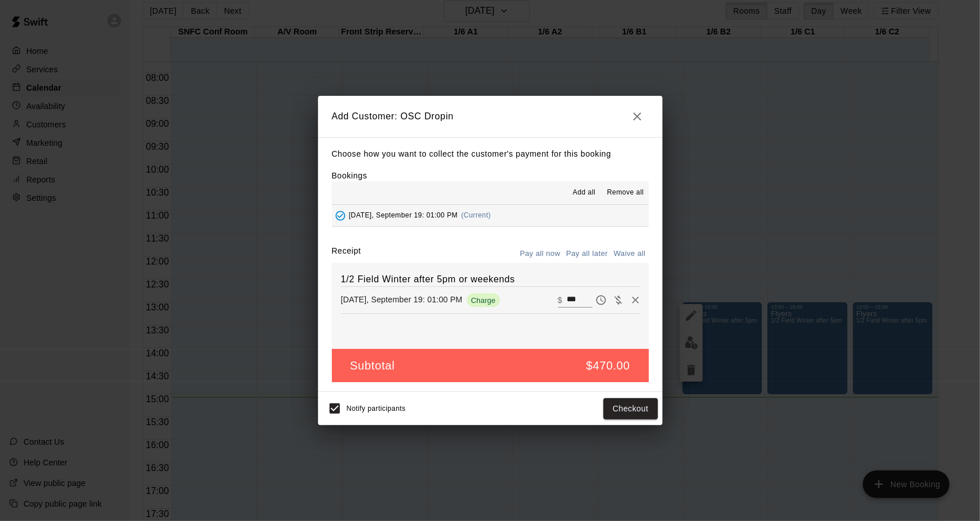 This screenshot has width=980, height=521. I want to click on button: Checkout, so click(630, 409).